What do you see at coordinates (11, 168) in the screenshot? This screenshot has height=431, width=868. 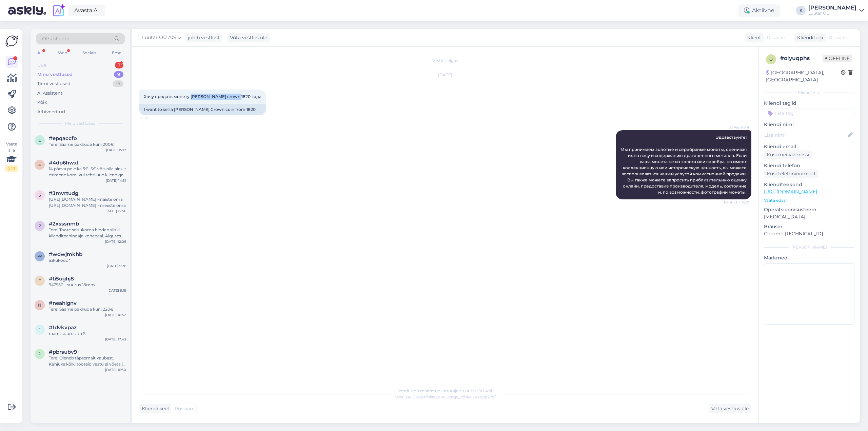 I see `div: 2 / 3` at bounding box center [11, 168].